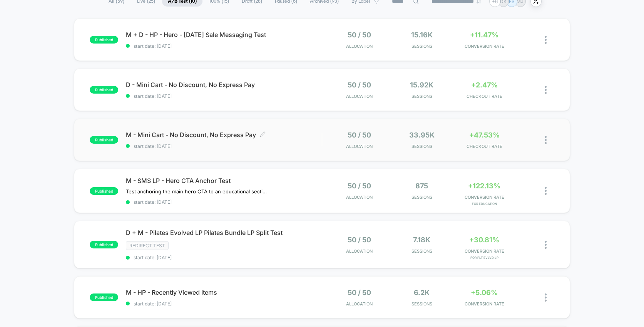 The image size is (644, 327). Describe the element at coordinates (484, 204) in the screenshot. I see `span: for Education` at that location.